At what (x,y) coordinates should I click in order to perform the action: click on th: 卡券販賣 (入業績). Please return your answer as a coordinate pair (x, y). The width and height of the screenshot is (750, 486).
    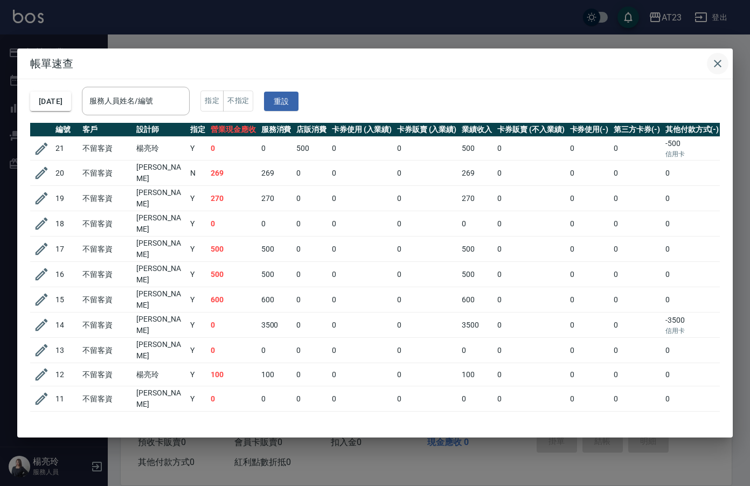
    Looking at the image, I should click on (427, 130).